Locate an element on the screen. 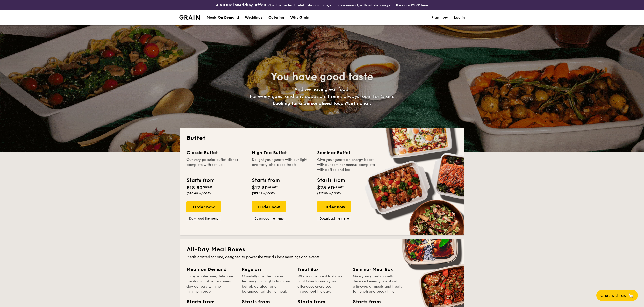 The width and height of the screenshot is (644, 307). img: Grain is located at coordinates (190, 18).